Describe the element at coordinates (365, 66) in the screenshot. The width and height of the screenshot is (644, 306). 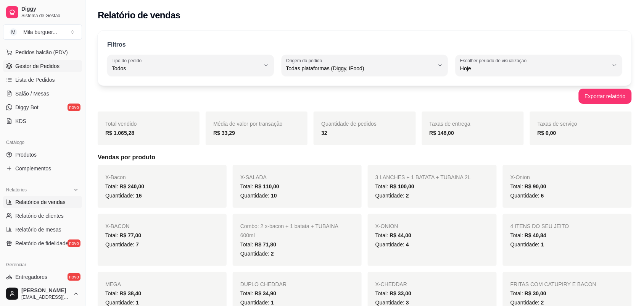
I see `button: Origem do pedidoTodas plataformas (Diggy, iFood)` at that location.